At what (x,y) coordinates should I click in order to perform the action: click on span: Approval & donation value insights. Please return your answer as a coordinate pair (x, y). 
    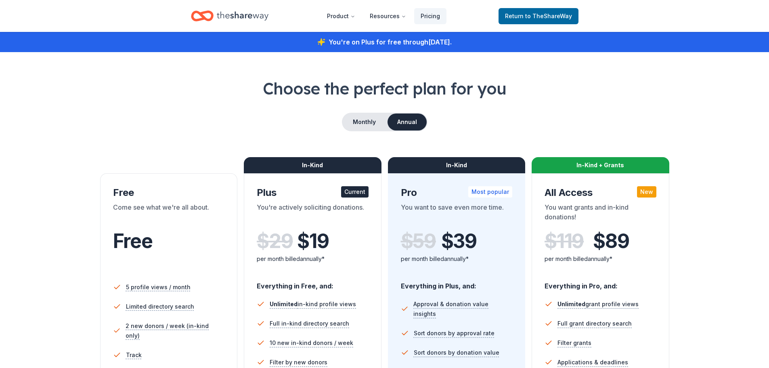
    Looking at the image, I should click on (463, 309).